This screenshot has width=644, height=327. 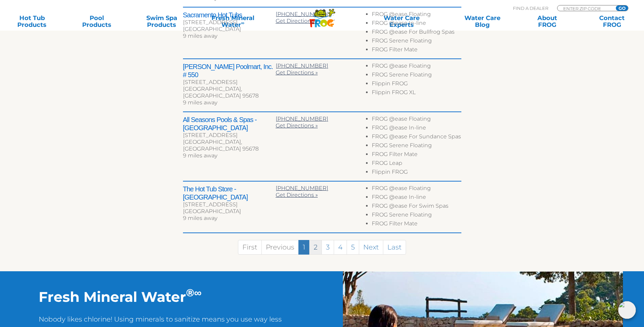 I want to click on p: Find A Dealer, so click(x=530, y=8).